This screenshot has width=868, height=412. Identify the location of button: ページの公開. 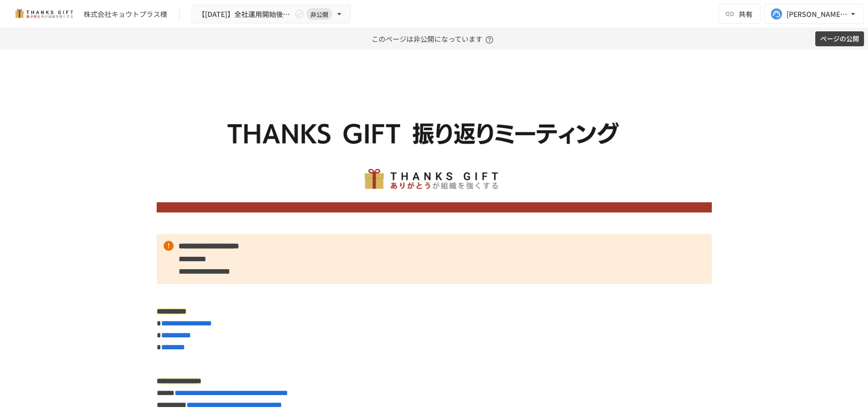
(839, 39).